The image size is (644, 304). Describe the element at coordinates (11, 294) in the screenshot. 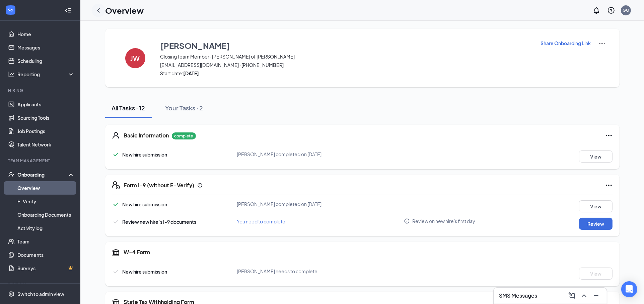

I see `svg: Settings` at that location.